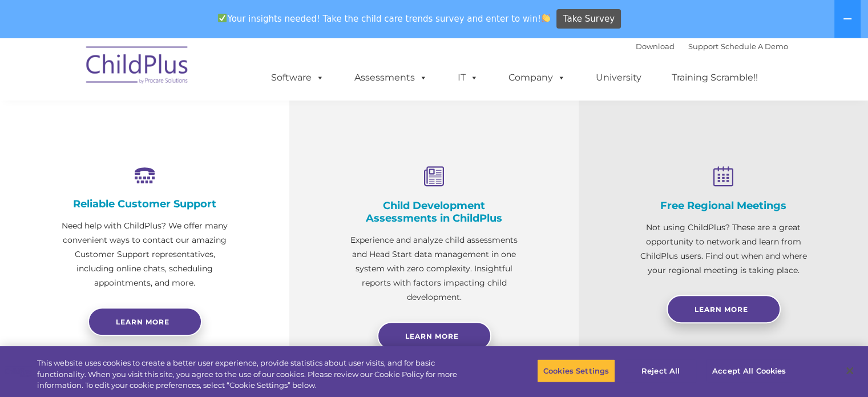 The image size is (868, 397). What do you see at coordinates (755, 47) in the screenshot?
I see `a: Schedule A Demo` at bounding box center [755, 47].